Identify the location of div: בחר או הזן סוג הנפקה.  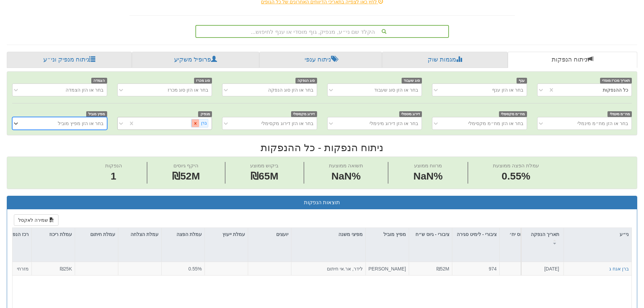
(291, 90).